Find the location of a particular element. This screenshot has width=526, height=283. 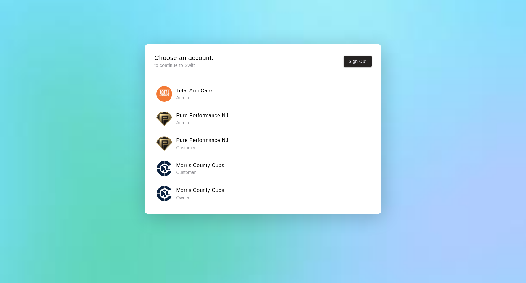

button: Morris County CubsMorris County Cubs Customer is located at coordinates (263, 168).